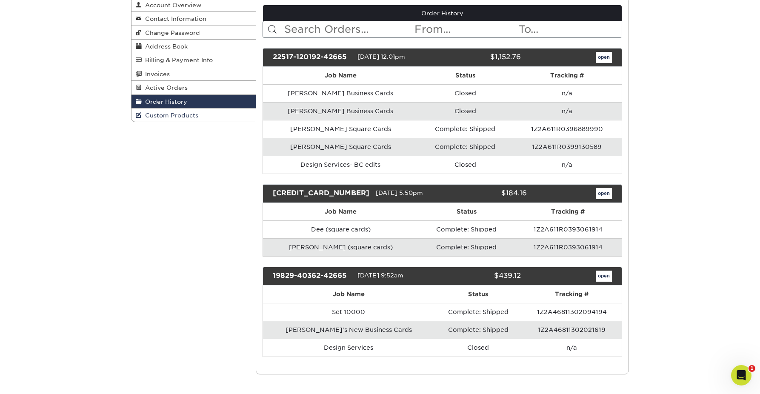 This screenshot has height=394, width=760. What do you see at coordinates (194, 19) in the screenshot?
I see `a: Contact Information` at bounding box center [194, 19].